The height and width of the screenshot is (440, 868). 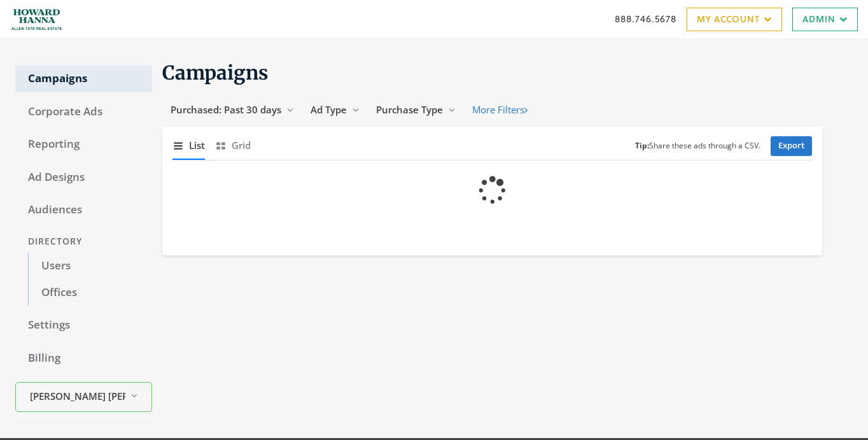 What do you see at coordinates (84, 178) in the screenshot?
I see `a: Ad Designs` at bounding box center [84, 178].